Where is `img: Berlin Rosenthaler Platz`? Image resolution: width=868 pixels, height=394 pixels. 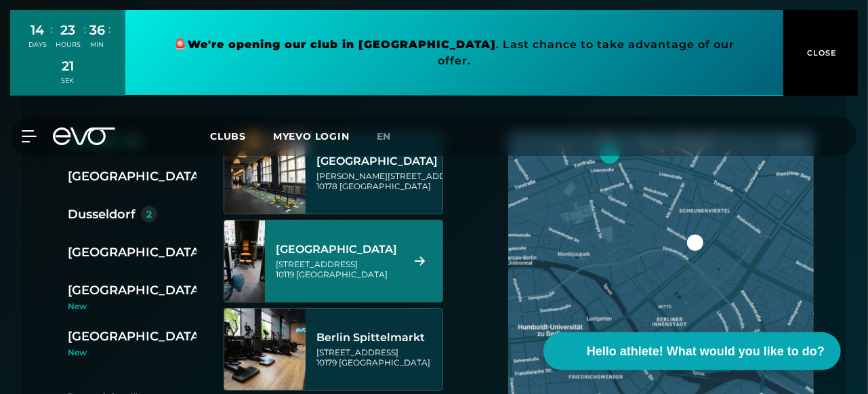
img: Berlin Rosenthaler Platz is located at coordinates (245, 261).